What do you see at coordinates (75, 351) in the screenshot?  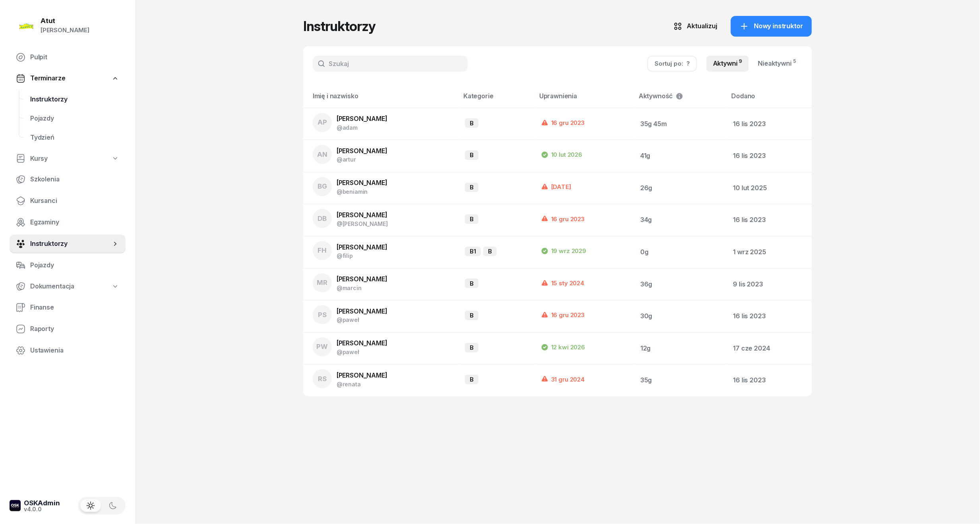 I see `span: Ustawienia` at bounding box center [75, 351].